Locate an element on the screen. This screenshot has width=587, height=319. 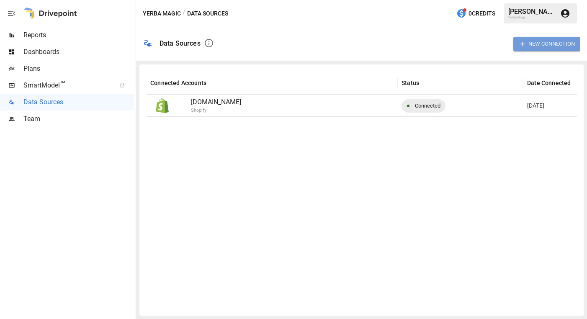
span: Plans is located at coordinates (79, 69).